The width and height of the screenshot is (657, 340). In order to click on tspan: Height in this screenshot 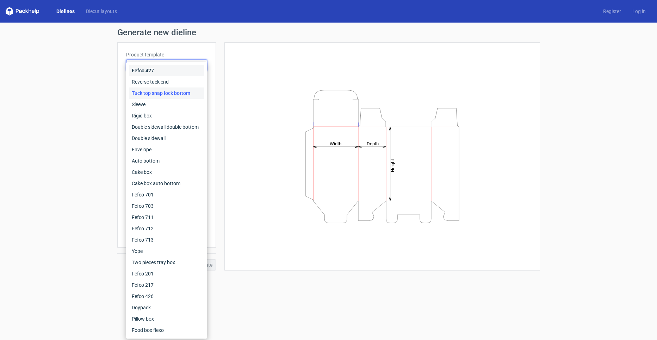, I will do `click(392, 165)`.